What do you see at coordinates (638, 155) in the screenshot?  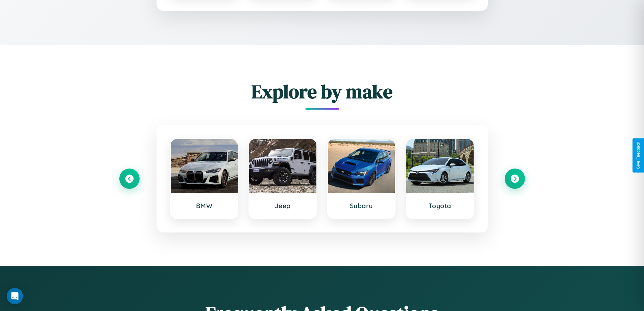 I see `div: Give Feedback` at bounding box center [638, 155].